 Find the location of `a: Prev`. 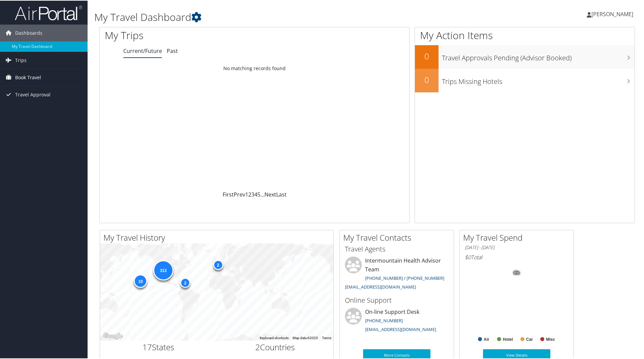

a: Prev is located at coordinates (239, 194).